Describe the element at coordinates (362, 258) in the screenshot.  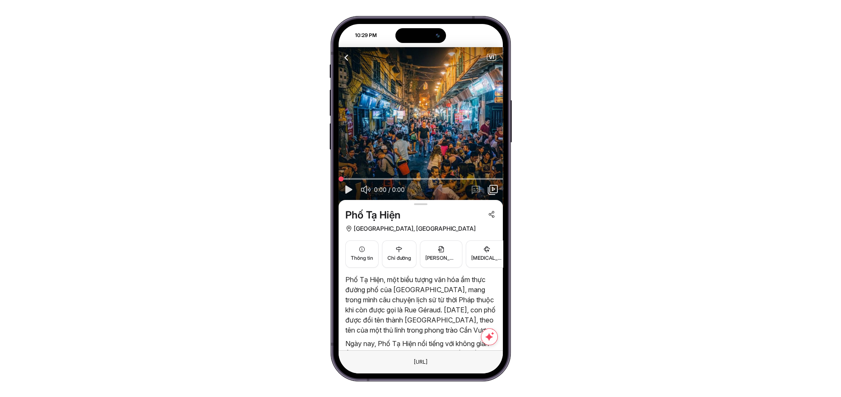
I see `span: Thông tin` at that location.